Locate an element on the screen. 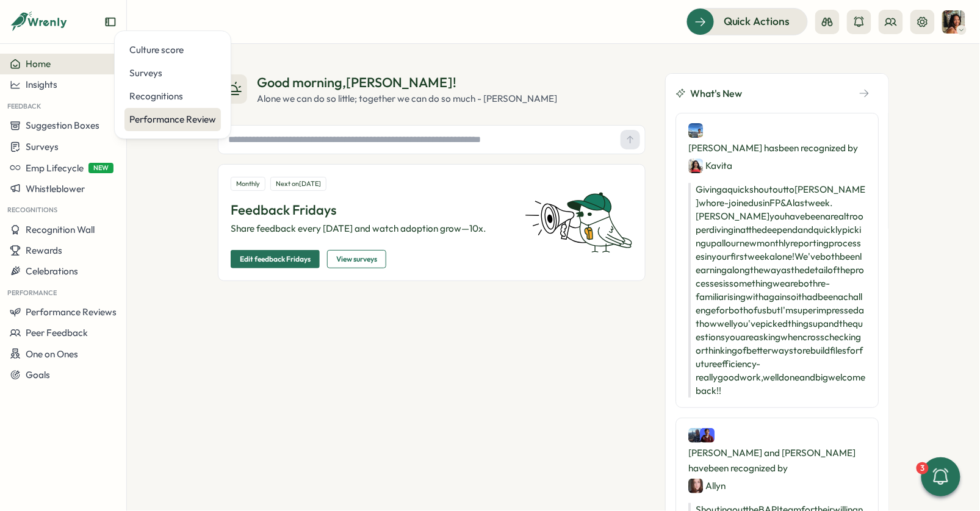 The height and width of the screenshot is (511, 980). button: Viveca Riley is located at coordinates (954, 22).